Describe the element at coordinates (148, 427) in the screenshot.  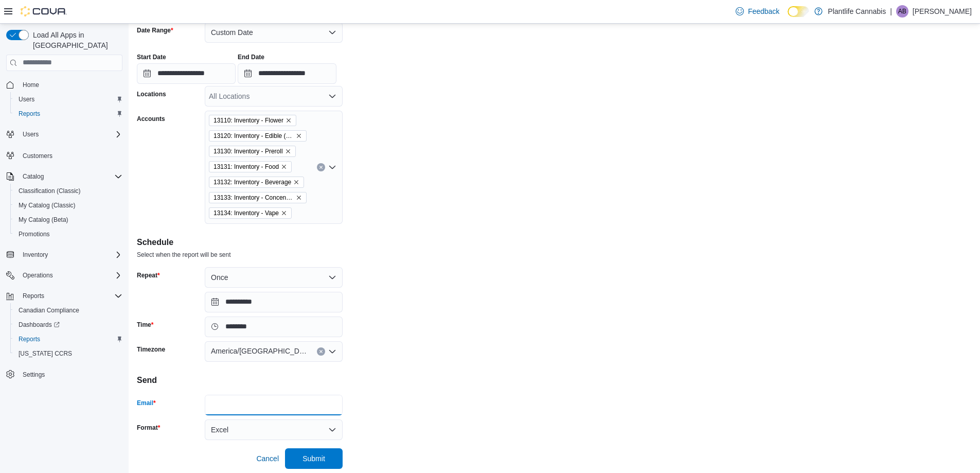
I see `label: Format` at that location.